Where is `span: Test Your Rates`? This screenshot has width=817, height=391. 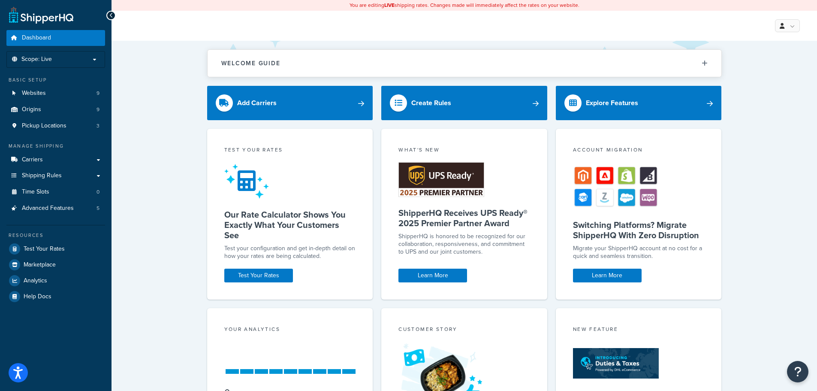 span: Test Your Rates is located at coordinates (44, 249).